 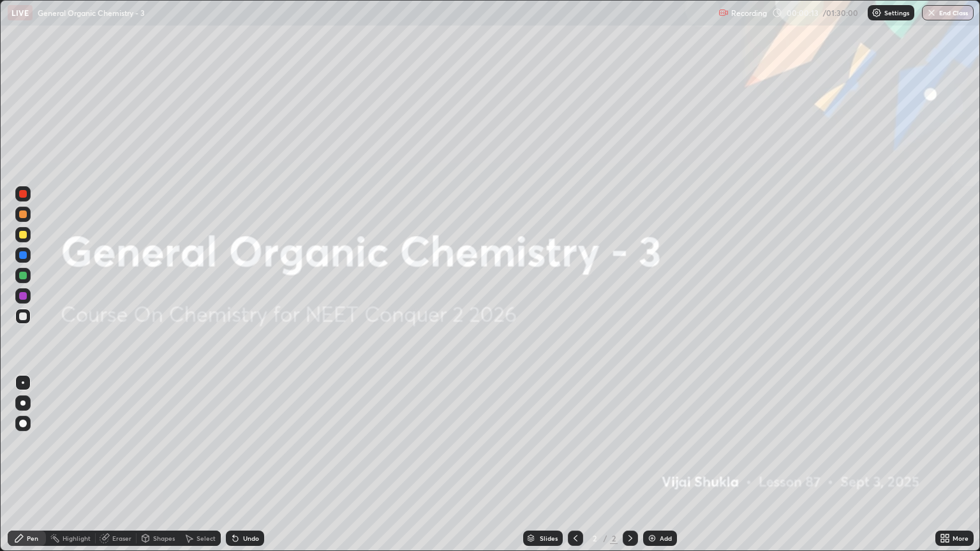 What do you see at coordinates (749, 13) in the screenshot?
I see `p: Recording` at bounding box center [749, 13].